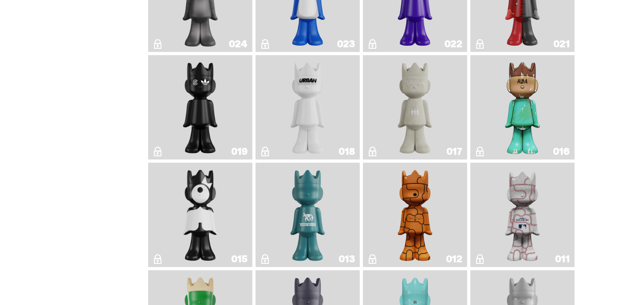 This screenshot has width=644, height=305. What do you see at coordinates (200, 107) in the screenshot?
I see `a: Year of the Dragon` at bounding box center [200, 107].